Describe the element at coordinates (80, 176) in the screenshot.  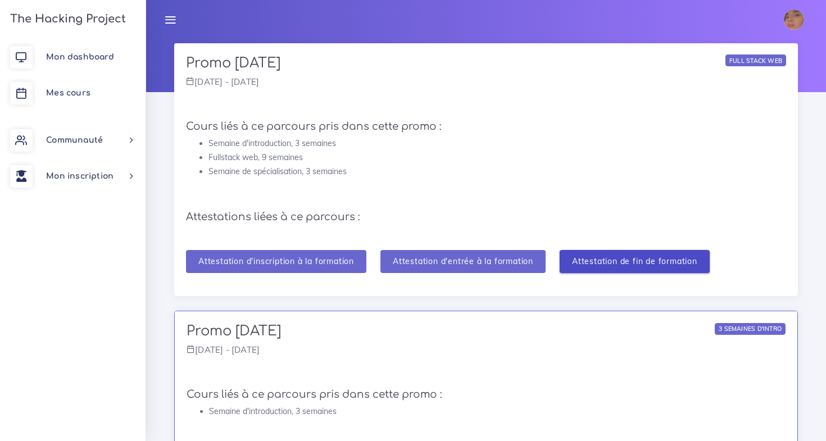
I see `span: Mon inscription` at that location.